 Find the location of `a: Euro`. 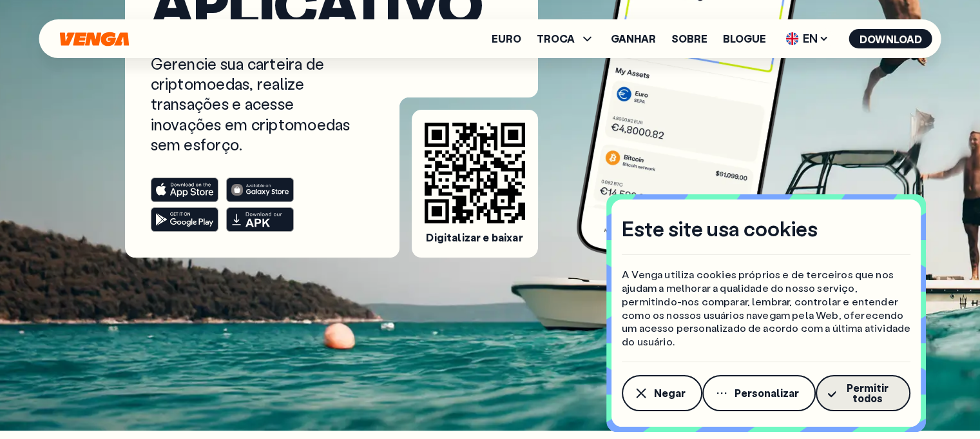

a: Euro is located at coordinates (507, 39).